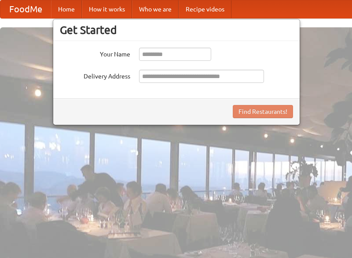 The width and height of the screenshot is (352, 258). I want to click on a: How it works, so click(107, 9).